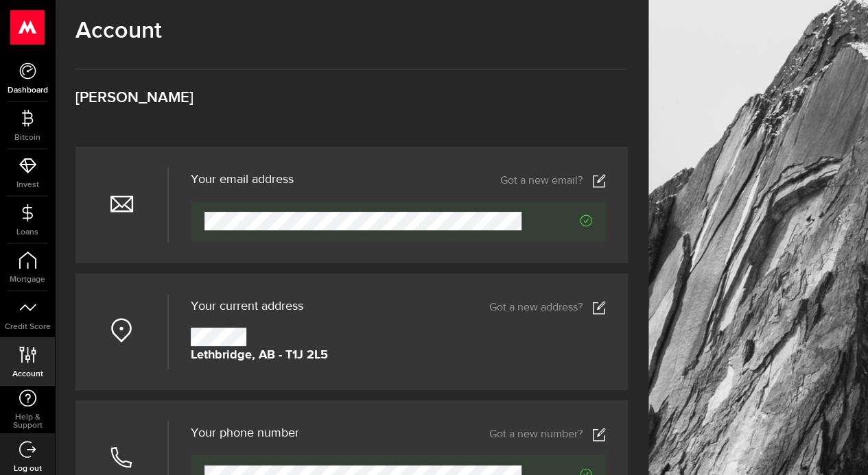 The image size is (868, 475). What do you see at coordinates (553, 181) in the screenshot?
I see `a: Got a new email?` at bounding box center [553, 181].